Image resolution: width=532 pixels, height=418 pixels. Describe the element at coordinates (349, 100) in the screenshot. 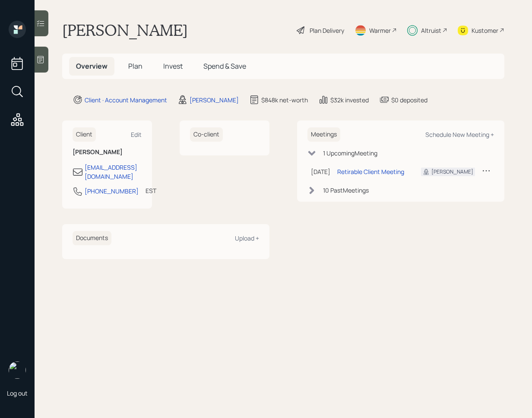

I see `div: $32k invested` at that location.